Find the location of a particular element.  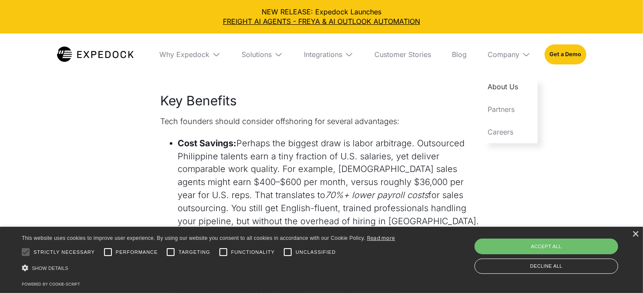

strong: Cost Savings: is located at coordinates (207, 143).